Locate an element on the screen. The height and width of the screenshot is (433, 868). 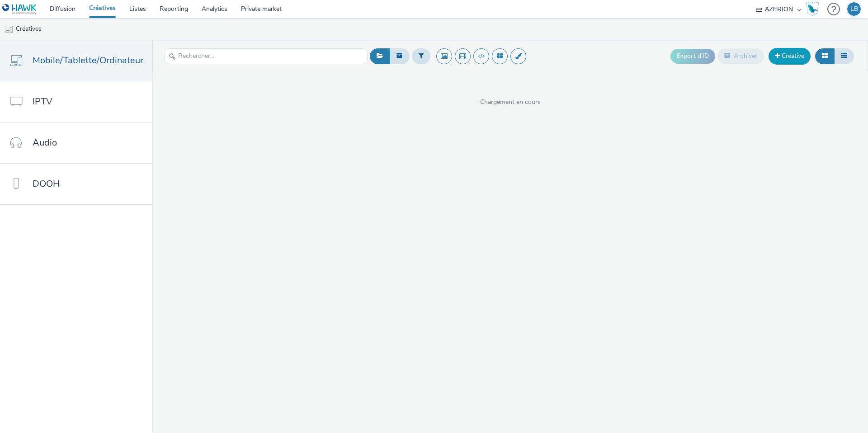
span: IPTV is located at coordinates (43, 101).